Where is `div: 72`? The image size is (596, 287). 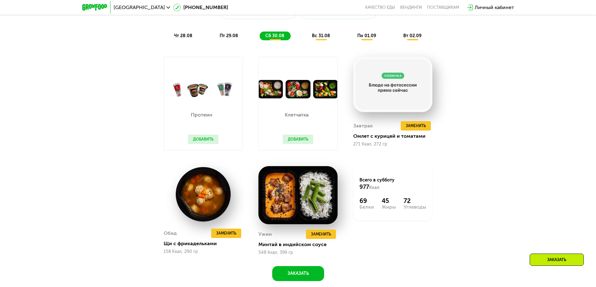 div: 72 is located at coordinates (415, 201).